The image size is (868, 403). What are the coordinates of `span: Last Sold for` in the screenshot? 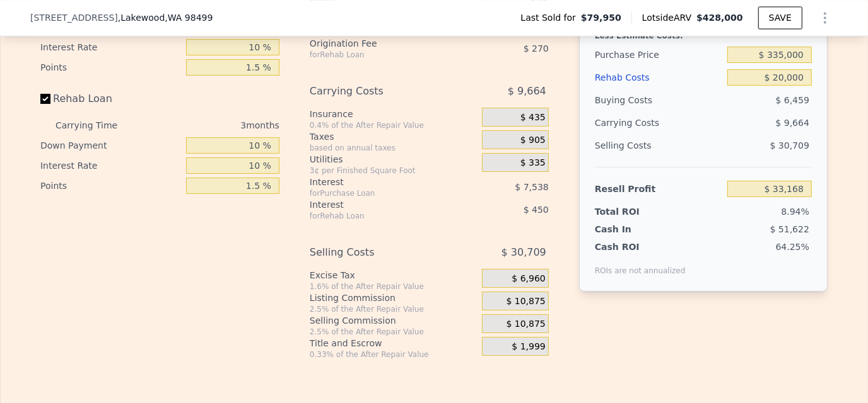 It's located at (550, 17).